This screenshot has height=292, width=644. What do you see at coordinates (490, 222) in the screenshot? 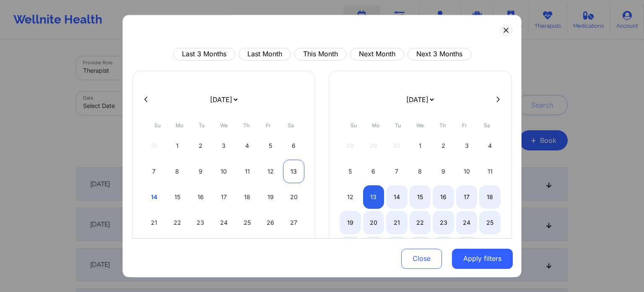
I see `div: Sat Oct 25 2025` at bounding box center [490, 222].